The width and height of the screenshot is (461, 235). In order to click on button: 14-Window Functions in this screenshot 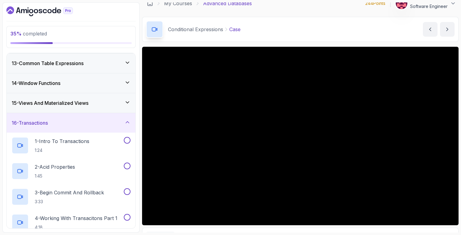, I will do `click(71, 83)`.